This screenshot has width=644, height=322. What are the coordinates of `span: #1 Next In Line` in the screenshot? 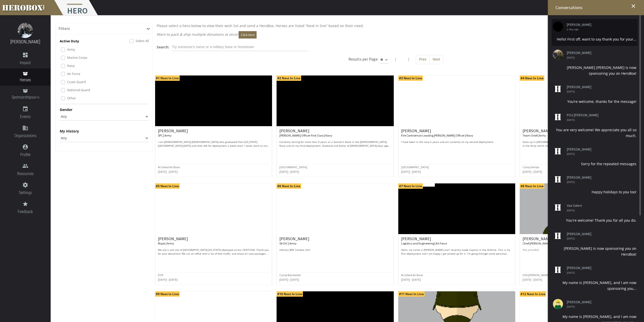 It's located at (167, 78).